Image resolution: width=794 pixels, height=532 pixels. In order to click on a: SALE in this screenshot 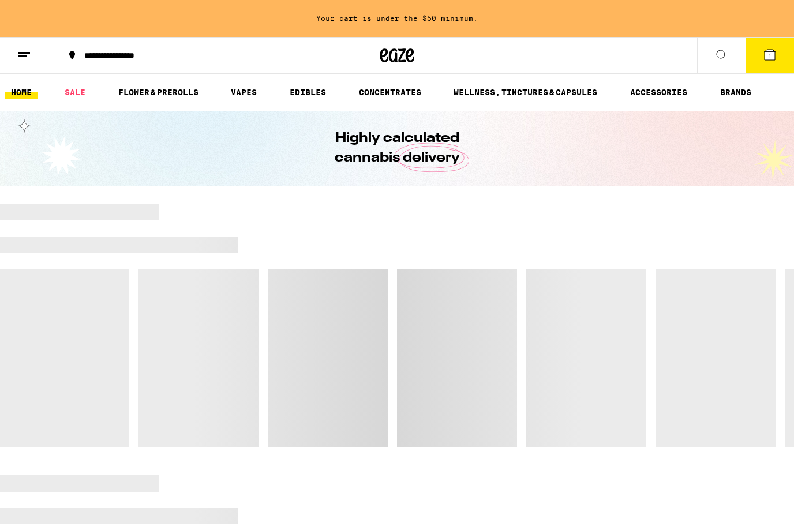, I will do `click(75, 93)`.